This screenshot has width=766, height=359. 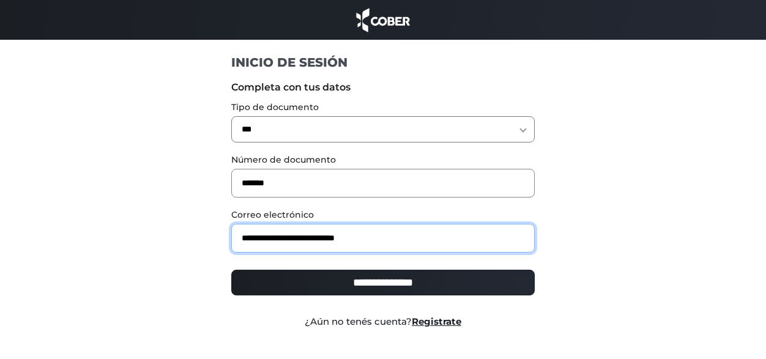 What do you see at coordinates (383, 215) in the screenshot?
I see `label: Correo electrónico` at bounding box center [383, 215].